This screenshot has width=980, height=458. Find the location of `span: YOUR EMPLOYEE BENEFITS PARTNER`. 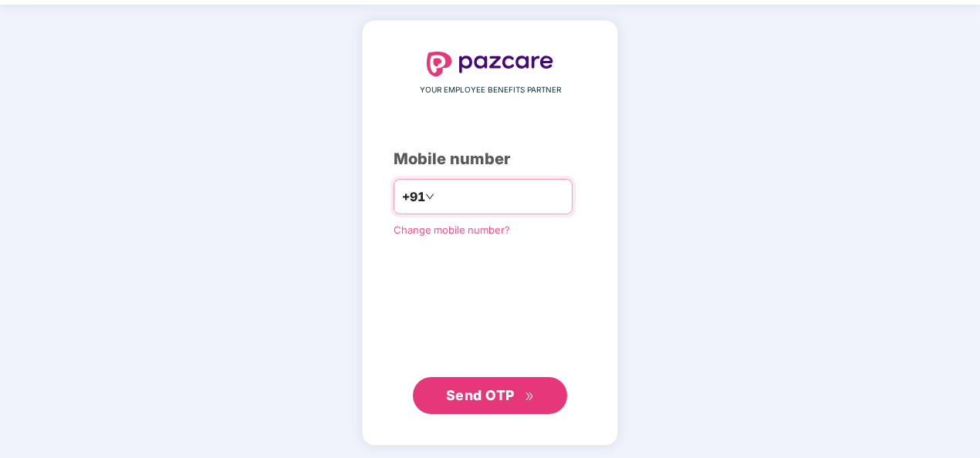

span: YOUR EMPLOYEE BENEFITS PARTNER is located at coordinates (490, 90).